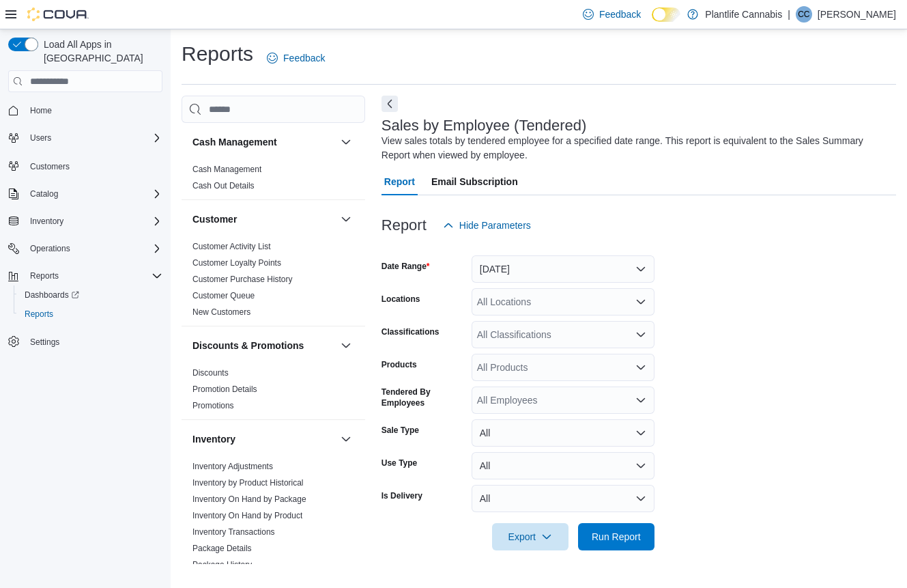  I want to click on nav: Complex example, so click(85, 241).